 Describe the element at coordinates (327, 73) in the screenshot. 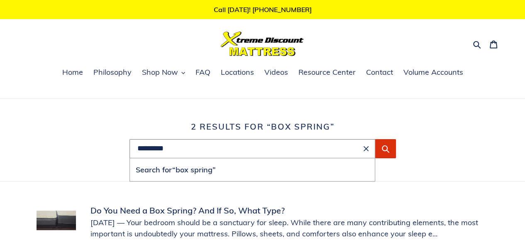

I see `a: Resource Center` at that location.